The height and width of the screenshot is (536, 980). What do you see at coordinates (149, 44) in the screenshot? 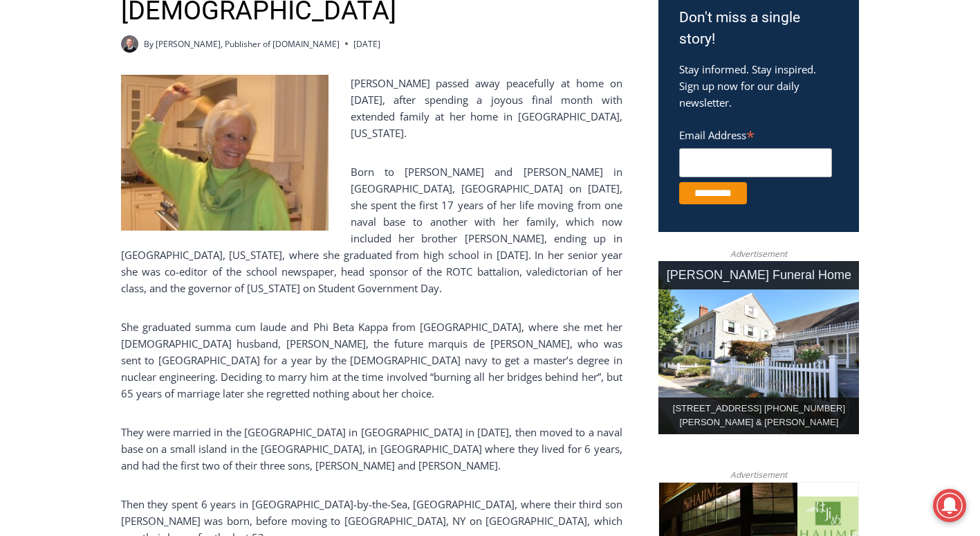
I see `span: By` at bounding box center [149, 44].